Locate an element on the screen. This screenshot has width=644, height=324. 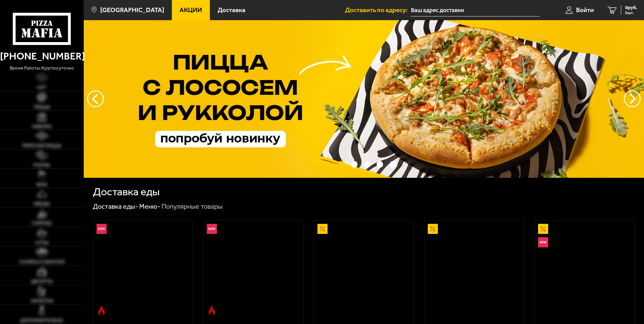
a: Меню- is located at coordinates (150, 207).